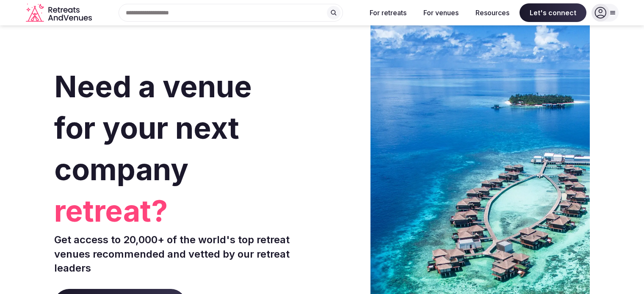 The image size is (644, 294). What do you see at coordinates (186, 211) in the screenshot?
I see `span: retreat?` at bounding box center [186, 211].